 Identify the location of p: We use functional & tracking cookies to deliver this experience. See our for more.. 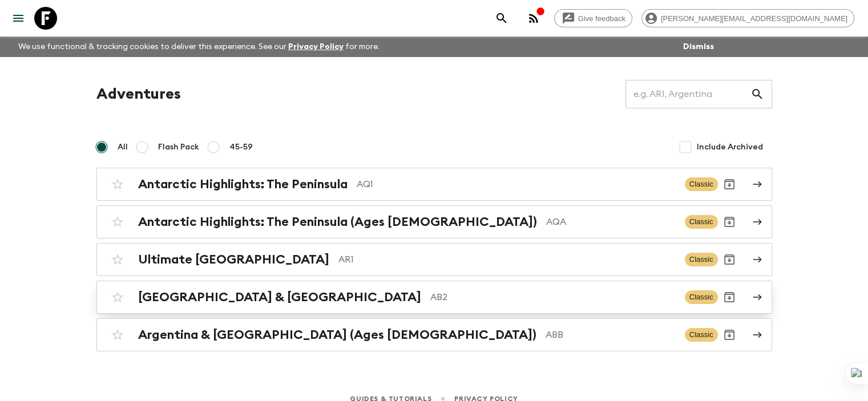
(198, 47).